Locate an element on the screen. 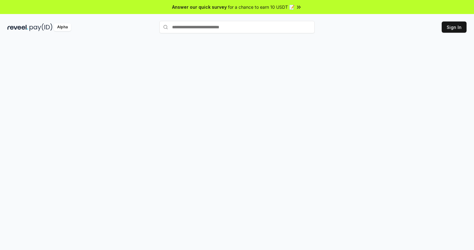 Image resolution: width=474 pixels, height=250 pixels. button: Sign In is located at coordinates (454, 27).